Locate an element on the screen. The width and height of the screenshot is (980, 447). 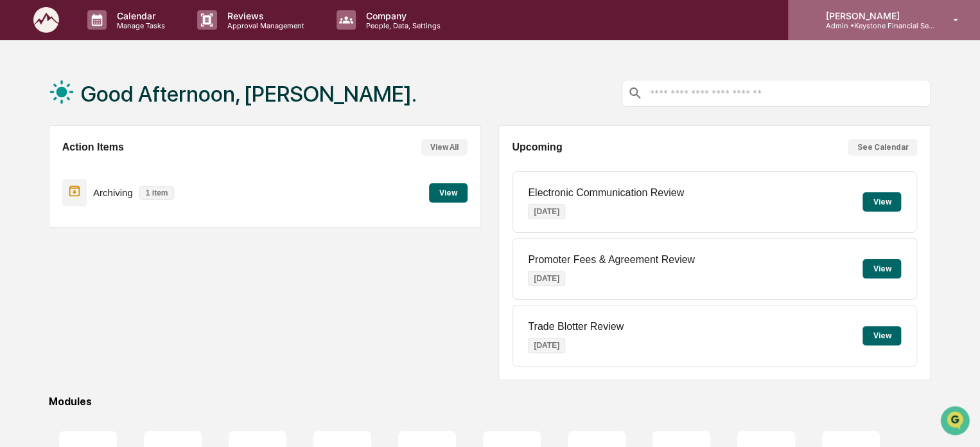
span: Pylon is located at coordinates (141, 223).